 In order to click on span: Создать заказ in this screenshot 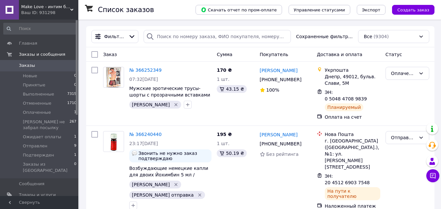, I will do `click(414, 10)`.